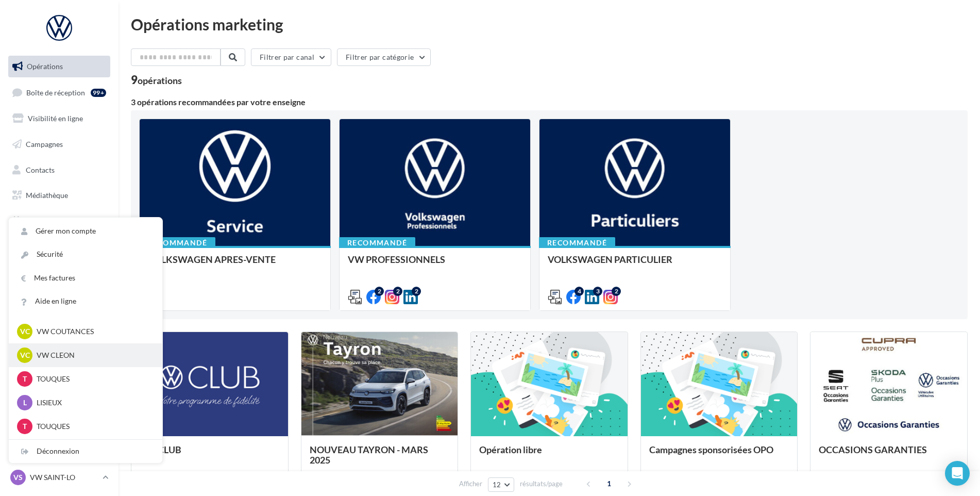  I want to click on div: Opérations marketing, so click(550, 24).